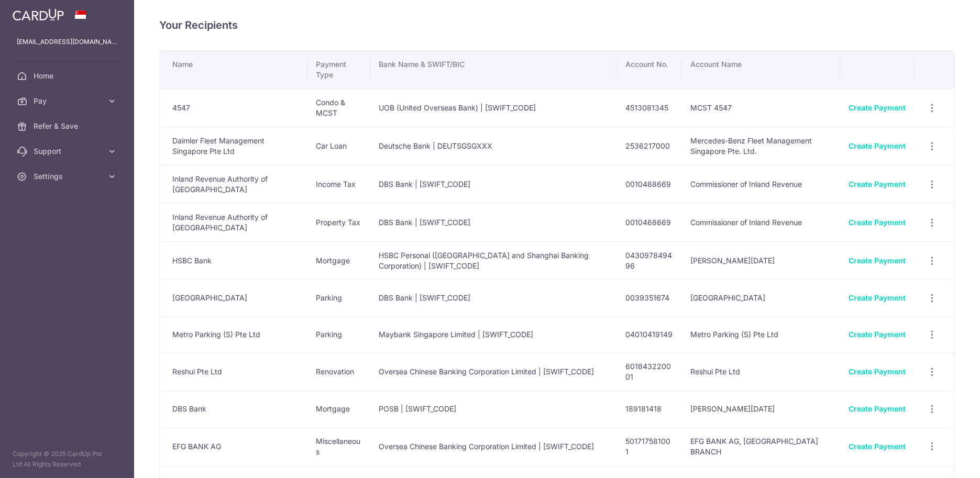 The width and height of the screenshot is (980, 478). What do you see at coordinates (233, 69) in the screenshot?
I see `th: Name` at bounding box center [233, 69].